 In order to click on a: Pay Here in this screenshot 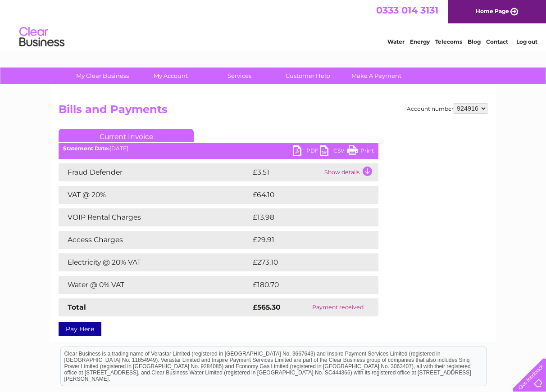, I will do `click(80, 329)`.